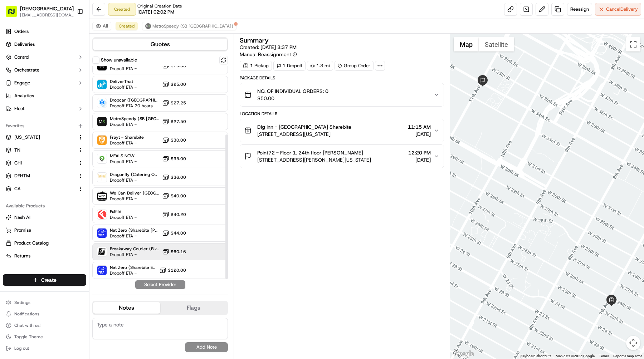 Image resolution: width=644 pixels, height=359 pixels. I want to click on span: Notifications, so click(27, 314).